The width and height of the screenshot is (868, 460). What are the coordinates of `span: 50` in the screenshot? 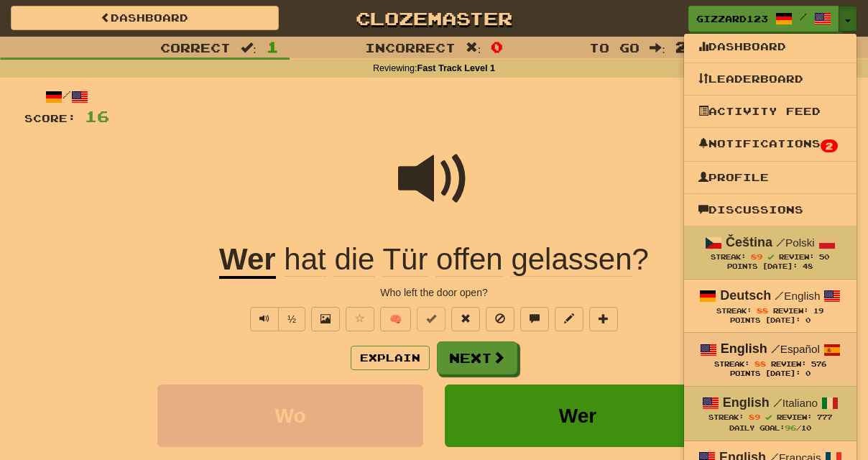 It's located at (824, 257).